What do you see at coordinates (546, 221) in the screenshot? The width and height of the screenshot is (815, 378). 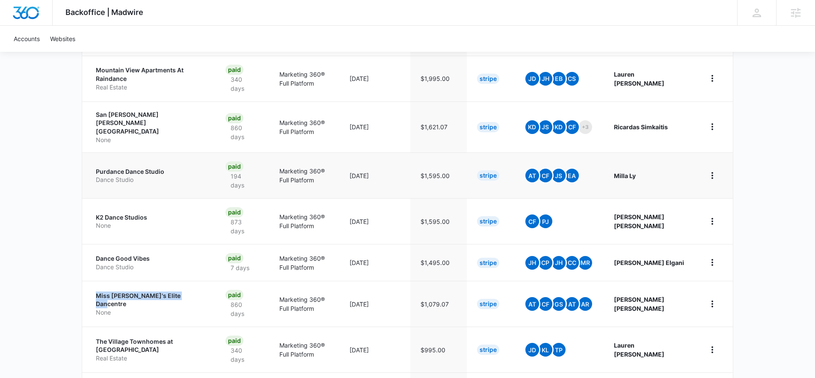 I see `span: PJ` at bounding box center [546, 221].